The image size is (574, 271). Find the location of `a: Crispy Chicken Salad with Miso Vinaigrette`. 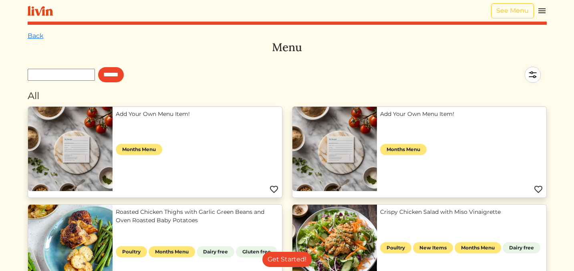

a: Crispy Chicken Salad with Miso Vinaigrette is located at coordinates (461, 212).